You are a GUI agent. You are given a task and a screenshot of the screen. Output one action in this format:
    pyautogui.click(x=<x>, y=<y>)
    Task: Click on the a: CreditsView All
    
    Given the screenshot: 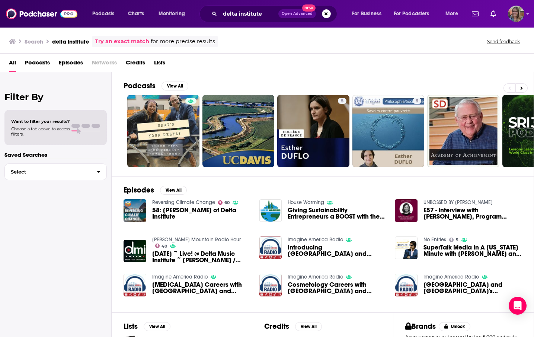 What is the action you would take?
    pyautogui.click(x=293, y=326)
    